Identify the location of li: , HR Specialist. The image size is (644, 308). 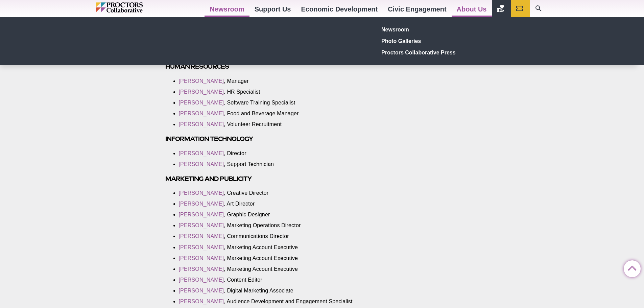
(266, 92).